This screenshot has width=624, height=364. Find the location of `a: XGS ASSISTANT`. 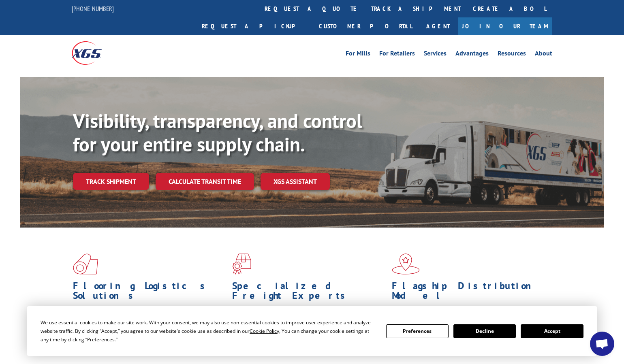

a: XGS ASSISTANT is located at coordinates (295, 181).